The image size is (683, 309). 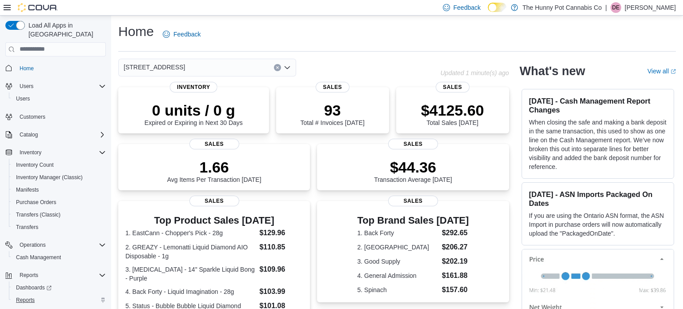 I want to click on a: Transfers, so click(x=27, y=227).